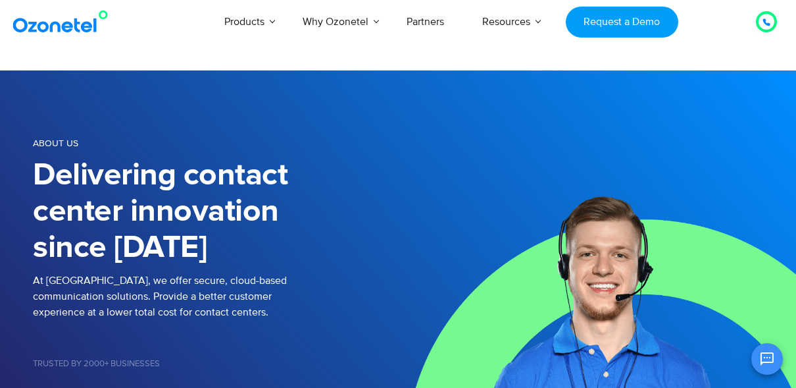 This screenshot has height=388, width=796. I want to click on a: Request a Demo, so click(622, 22).